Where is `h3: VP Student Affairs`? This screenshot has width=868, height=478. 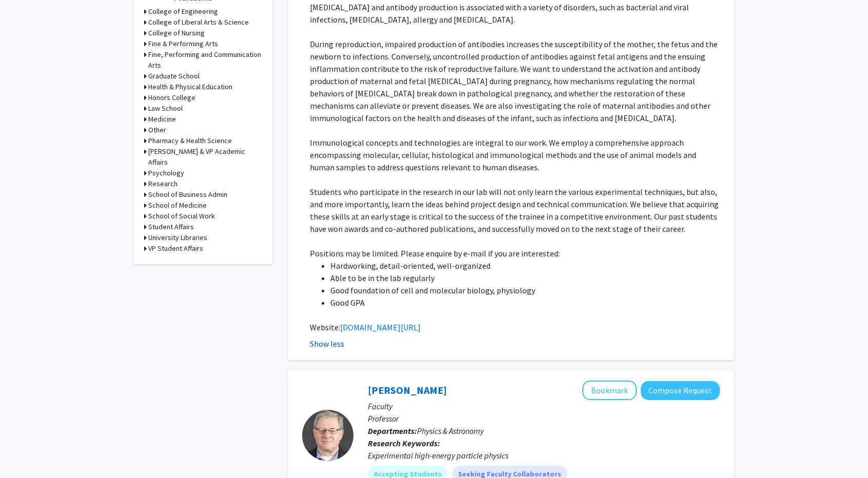
h3: VP Student Affairs is located at coordinates (176, 248).